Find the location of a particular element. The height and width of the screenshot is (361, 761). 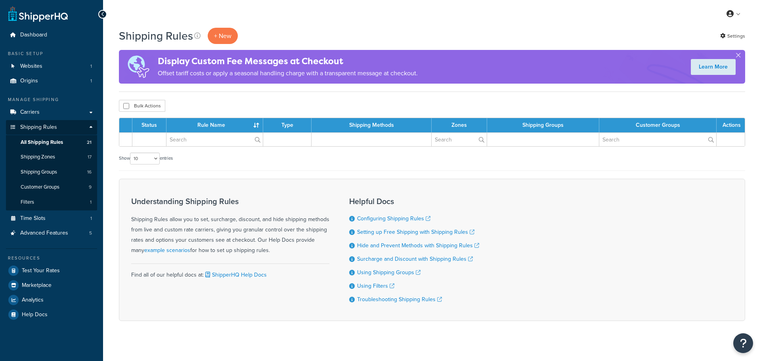

a: Test Your Rates is located at coordinates (52, 271).